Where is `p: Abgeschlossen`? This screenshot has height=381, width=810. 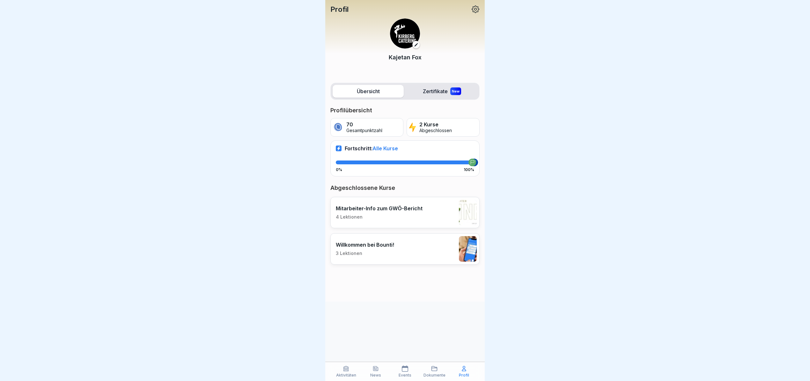
p: Abgeschlossen is located at coordinates (436, 130).